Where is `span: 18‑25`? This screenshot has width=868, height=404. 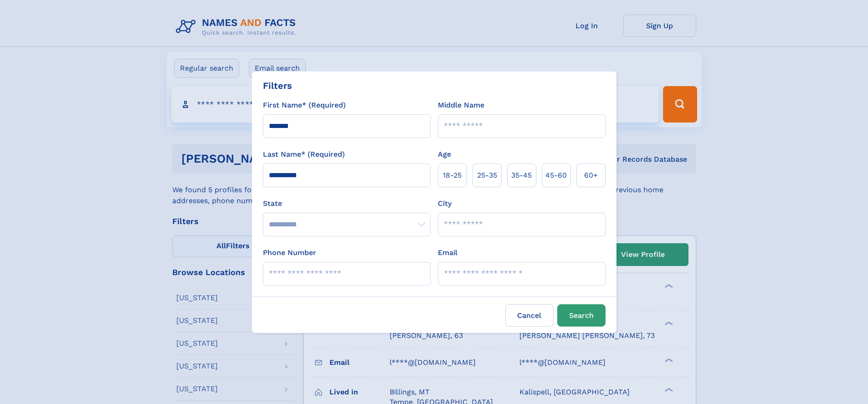
span: 18‑25 is located at coordinates (452, 175).